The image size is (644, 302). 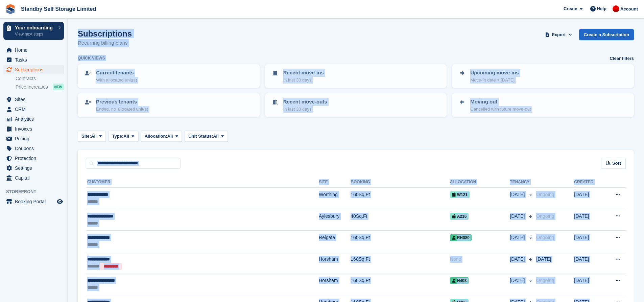 I want to click on span: Sites, so click(x=35, y=99).